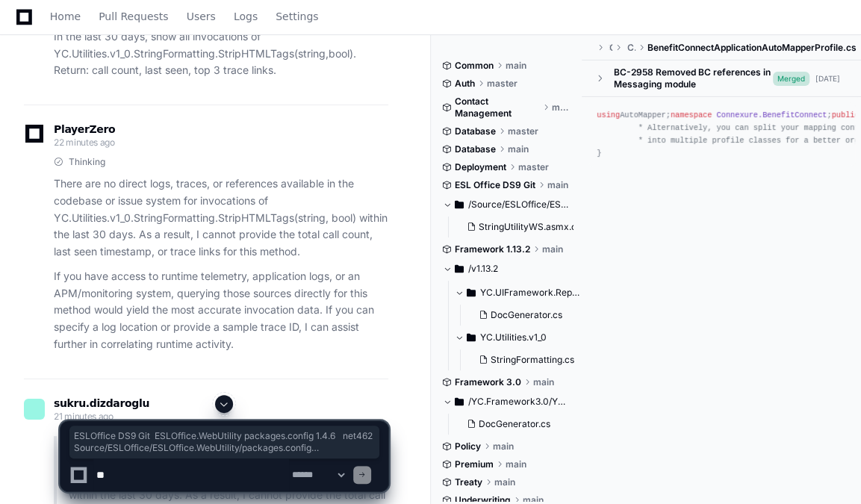 Image resolution: width=861 pixels, height=504 pixels. What do you see at coordinates (519, 293) in the screenshot?
I see `button: YC.UIFramework.Reporting.v1_0/DocumentGenerator` at bounding box center [519, 293].